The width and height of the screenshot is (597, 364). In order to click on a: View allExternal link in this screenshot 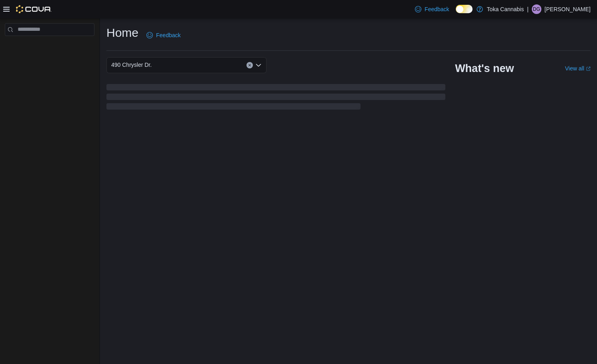, I will do `click(578, 68)`.